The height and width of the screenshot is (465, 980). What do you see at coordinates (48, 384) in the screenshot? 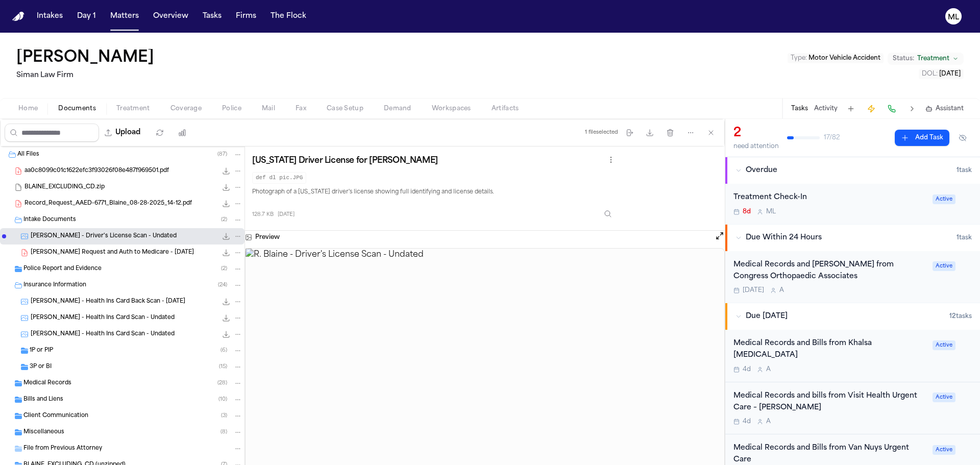
I see `span: Medical Records` at bounding box center [48, 384].